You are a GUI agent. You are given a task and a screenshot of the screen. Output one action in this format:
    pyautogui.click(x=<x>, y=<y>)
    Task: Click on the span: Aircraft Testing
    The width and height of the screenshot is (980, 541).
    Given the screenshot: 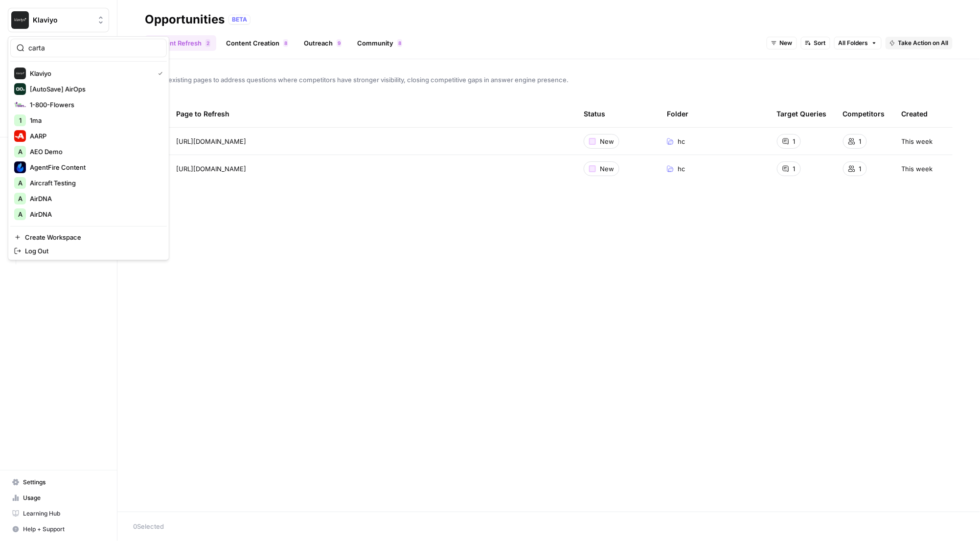 What is the action you would take?
    pyautogui.click(x=95, y=183)
    